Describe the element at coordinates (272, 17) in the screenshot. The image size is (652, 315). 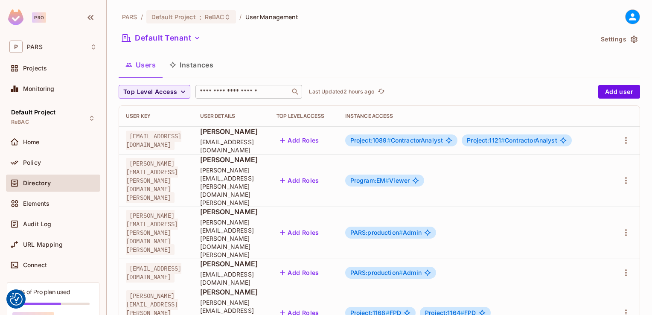
I see `span: User Management` at that location.